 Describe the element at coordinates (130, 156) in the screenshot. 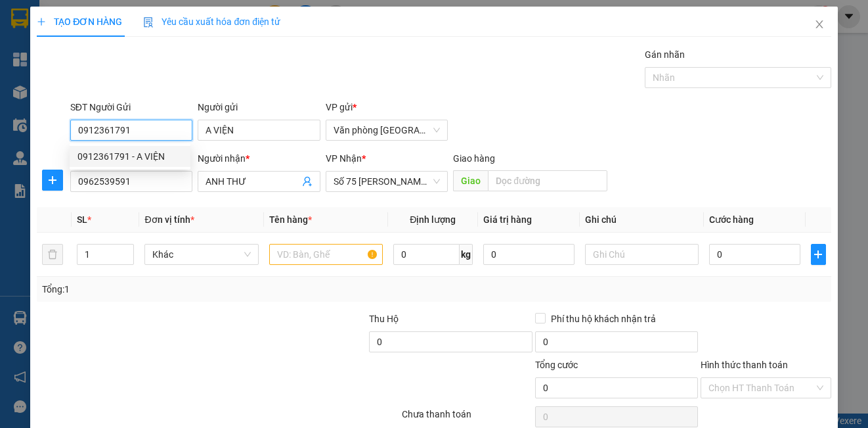

I see `div: 0912361791 - A VIỆN` at that location.